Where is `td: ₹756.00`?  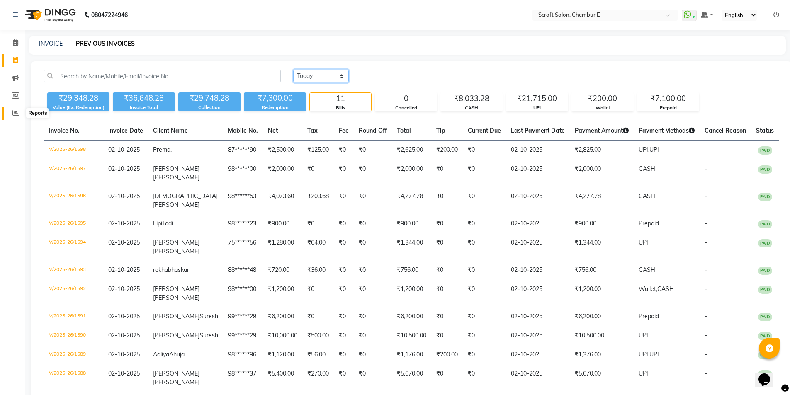 td: ₹756.00 is located at coordinates (411, 270).